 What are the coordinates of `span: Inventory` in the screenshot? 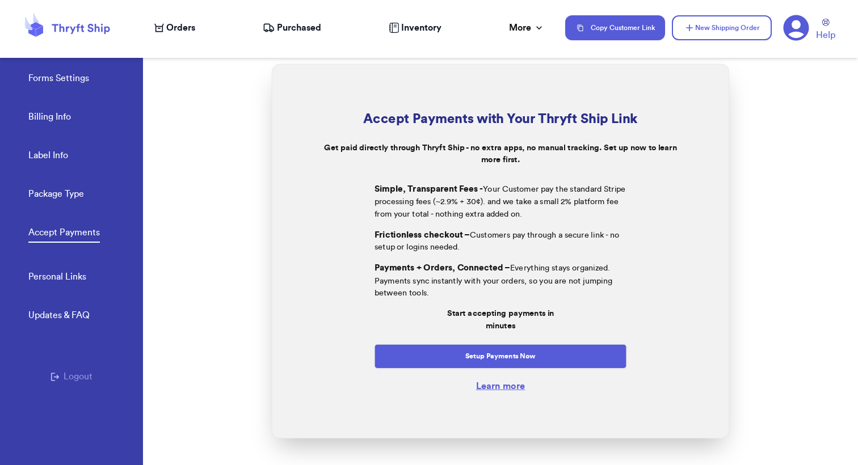 It's located at (421, 28).